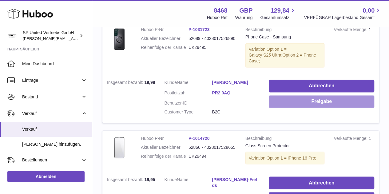  Describe the element at coordinates (199, 138) in the screenshot. I see `a: P-1014720` at that location.